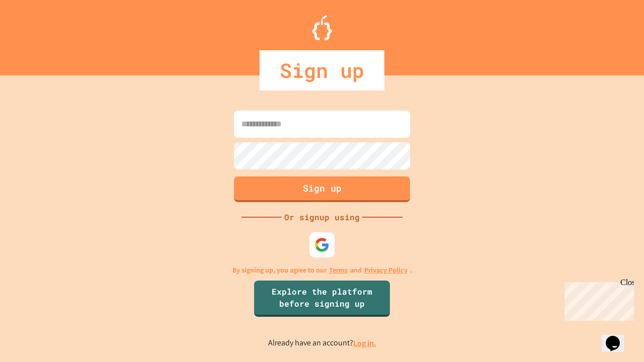 This screenshot has width=644, height=362. Describe the element at coordinates (322, 28) in the screenshot. I see `img: Logo.svg` at that location.